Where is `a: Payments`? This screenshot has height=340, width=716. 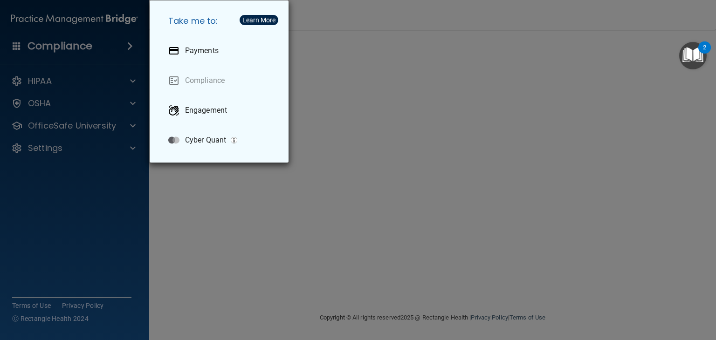
a: Payments is located at coordinates (221, 51).